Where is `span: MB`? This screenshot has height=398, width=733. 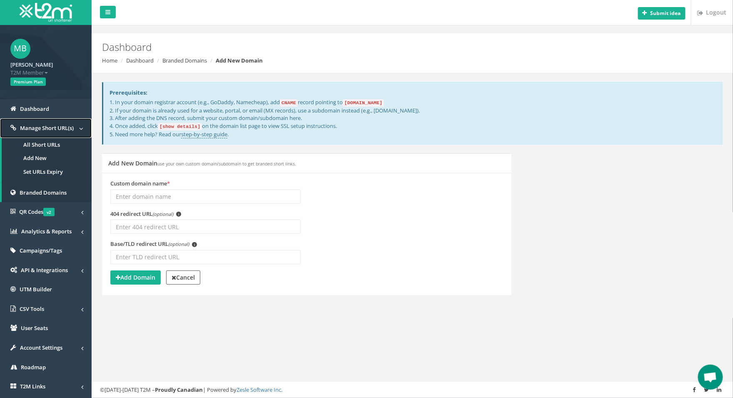 span: MB is located at coordinates (20, 49).